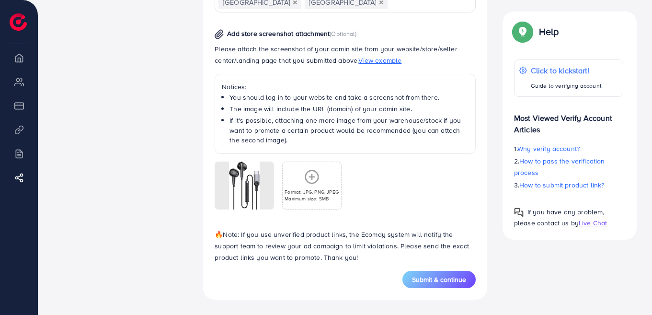 The height and width of the screenshot is (315, 652). What do you see at coordinates (219, 34) in the screenshot?
I see `img: img` at bounding box center [219, 34].